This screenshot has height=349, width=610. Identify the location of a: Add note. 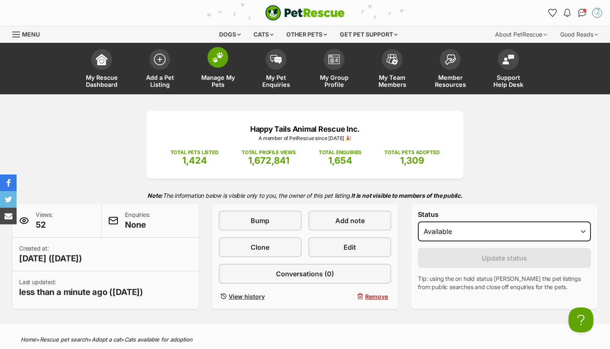
(350, 220).